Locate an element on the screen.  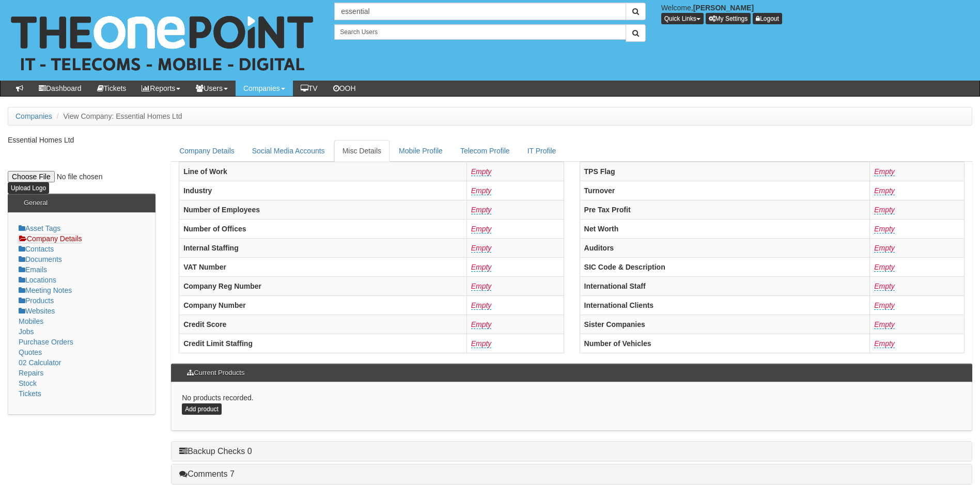
a: Dashboard is located at coordinates (60, 88).